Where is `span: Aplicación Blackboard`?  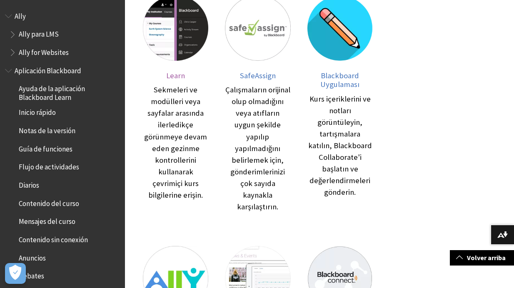 span: Aplicación Blackboard is located at coordinates (48, 69).